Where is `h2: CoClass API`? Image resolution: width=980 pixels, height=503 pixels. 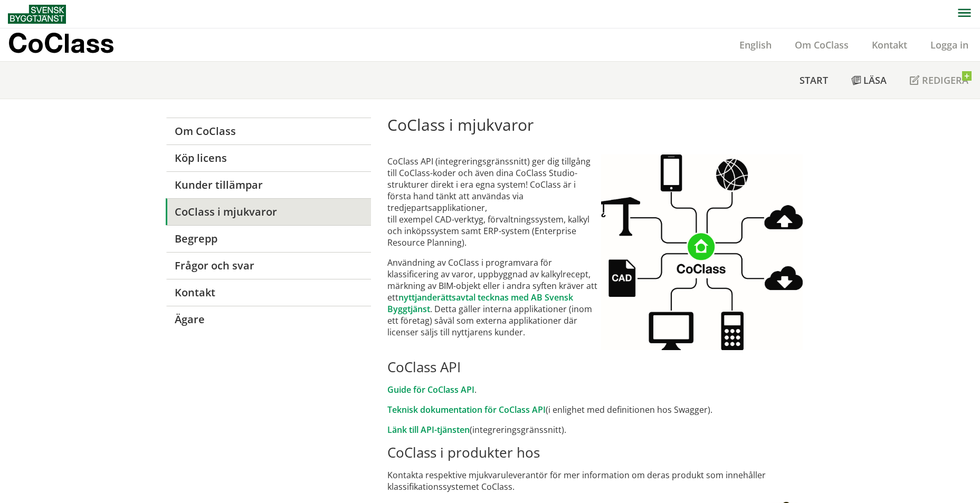 h2: CoClass API is located at coordinates (601, 367).